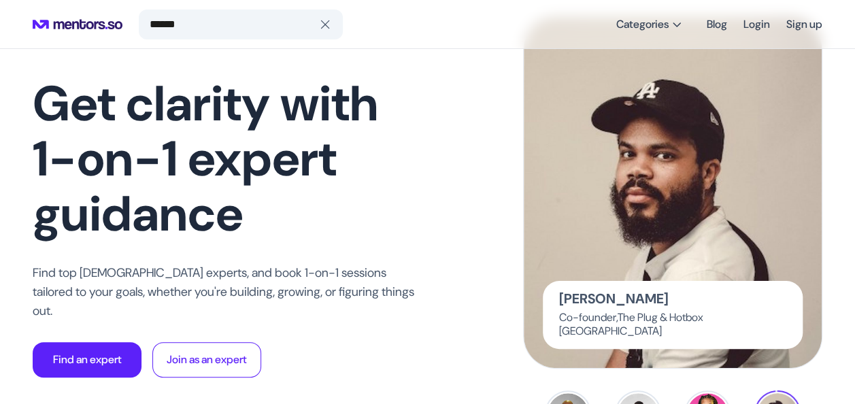 This screenshot has height=404, width=855. What do you see at coordinates (717, 24) in the screenshot?
I see `a: Blog` at bounding box center [717, 24].